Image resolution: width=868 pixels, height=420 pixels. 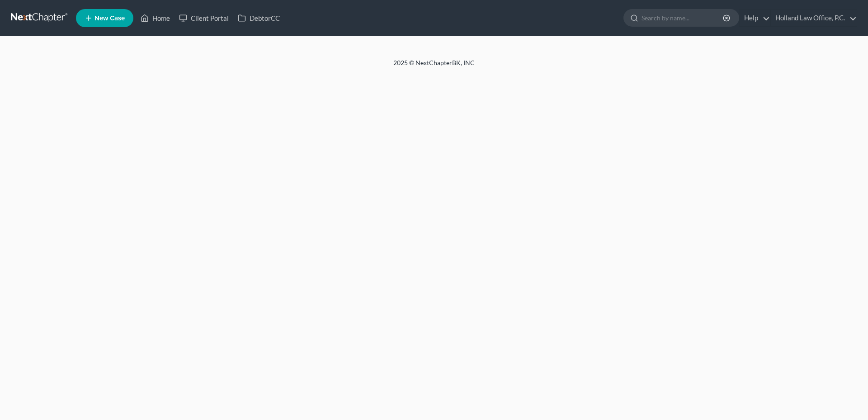 What do you see at coordinates (434, 66) in the screenshot?
I see `div: 2025 © NextChapterBK, INC` at bounding box center [434, 66].